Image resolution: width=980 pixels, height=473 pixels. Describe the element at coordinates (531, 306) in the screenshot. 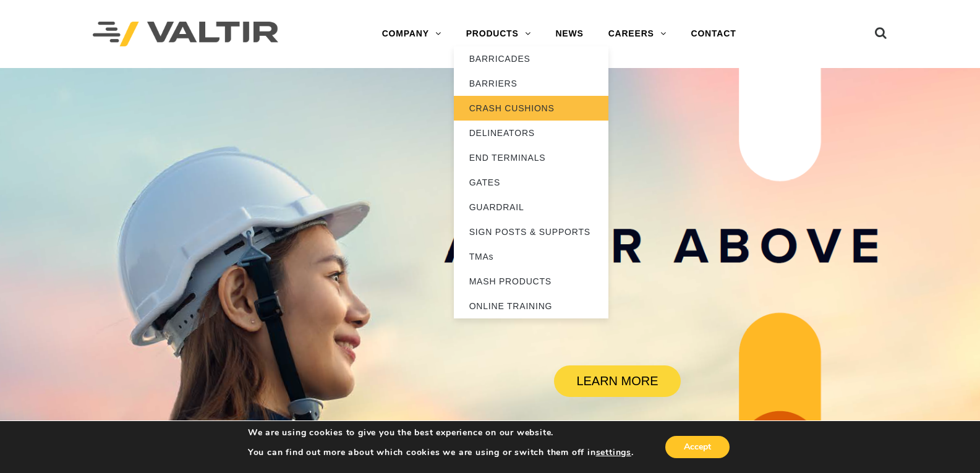

I see `a: ONLINE TRAINING` at that location.